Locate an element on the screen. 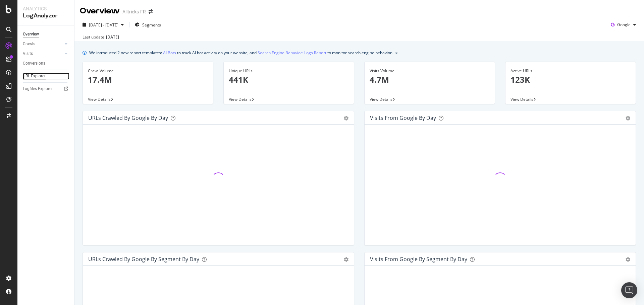  div: URLs Crawled by Google By Segment By Day is located at coordinates (144, 259).